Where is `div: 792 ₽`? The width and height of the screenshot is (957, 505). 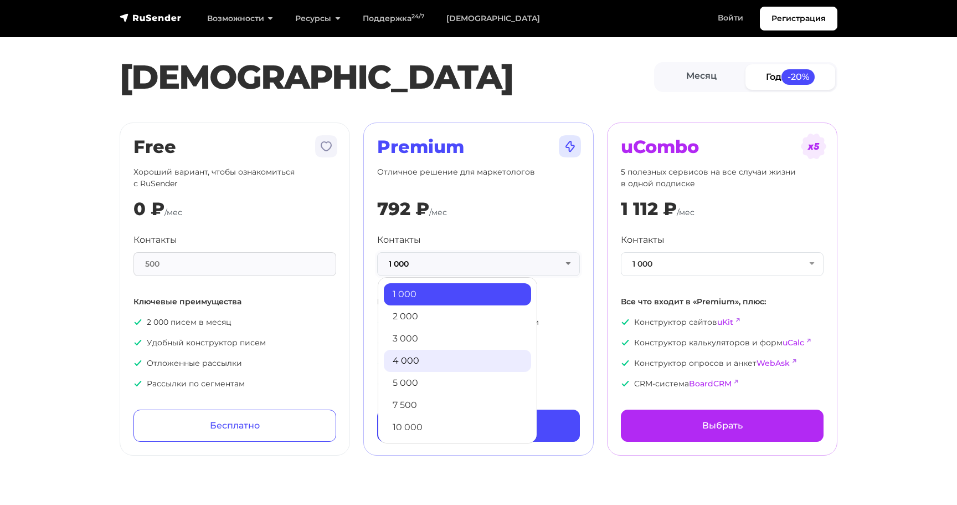
div: 792 ₽ is located at coordinates (403, 209).